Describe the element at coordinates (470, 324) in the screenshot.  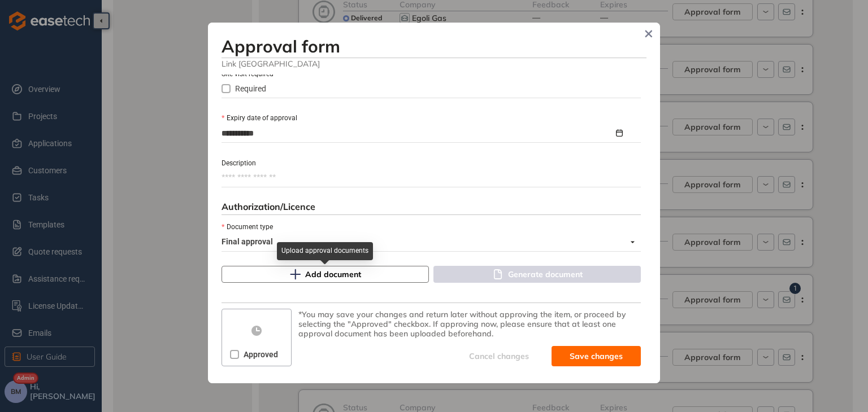
I see `div: *You may save your changes and return later without approving the item, or proceed by selecting t...` at that location.